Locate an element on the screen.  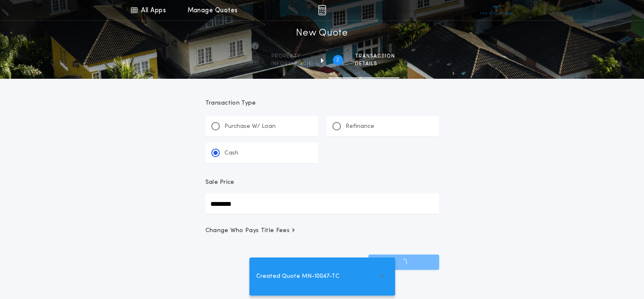
img: vs-icon is located at coordinates (496, 10).